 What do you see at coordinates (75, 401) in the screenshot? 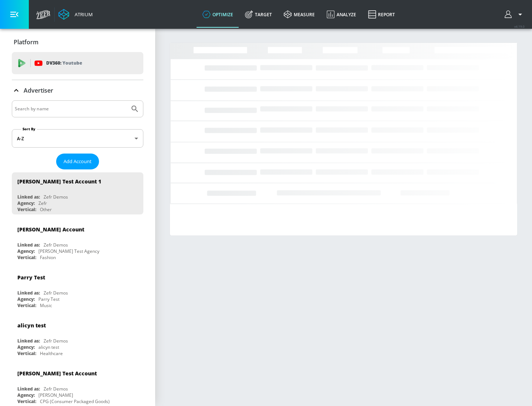
I see `div: CPG (Consumer Packaged Goods)` at bounding box center [75, 401].